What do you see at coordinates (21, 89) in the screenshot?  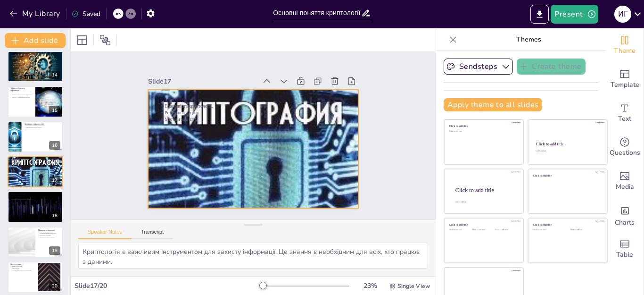 I see `p: Технології захисту інформації` at bounding box center [21, 89].